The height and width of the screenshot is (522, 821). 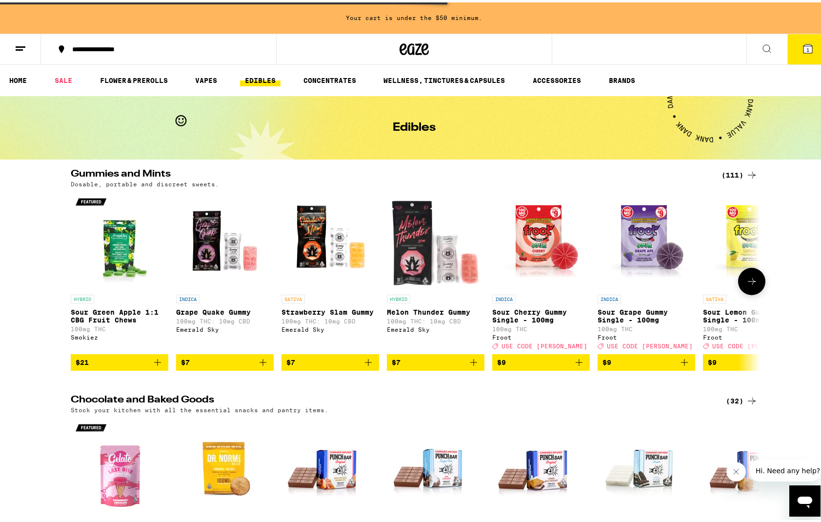 I want to click on h1: Edibles, so click(x=414, y=125).